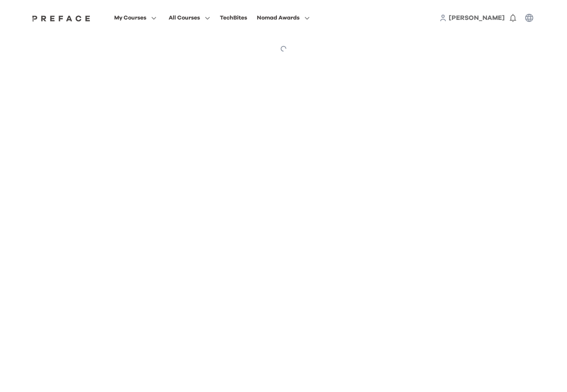 This screenshot has height=392, width=567. What do you see at coordinates (283, 18) in the screenshot?
I see `button: Nomad Awards` at bounding box center [283, 18].